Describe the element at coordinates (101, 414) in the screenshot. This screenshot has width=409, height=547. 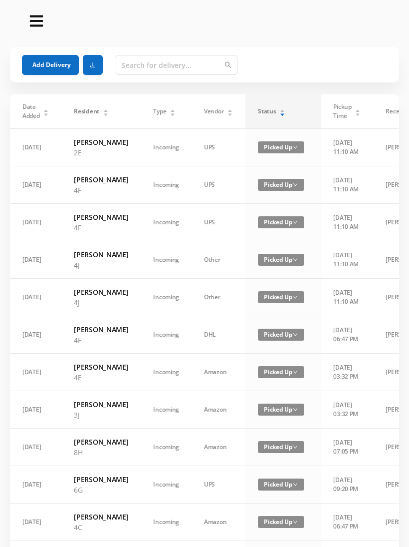
I see `p: 3J` at that location.